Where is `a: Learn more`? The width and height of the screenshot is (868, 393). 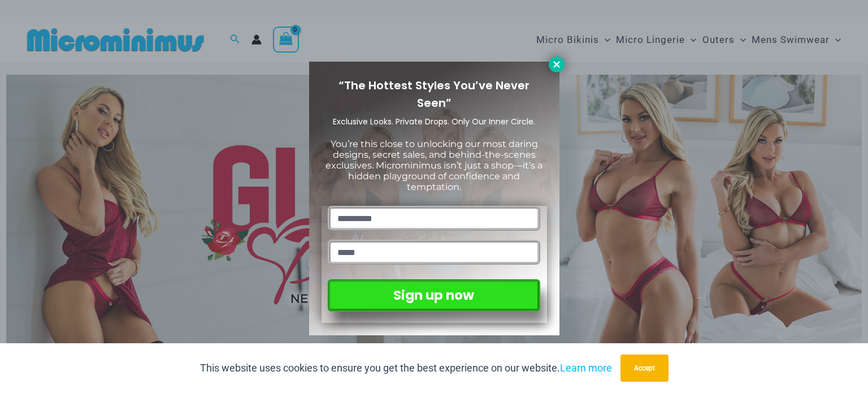 a: Learn more is located at coordinates (586, 368).